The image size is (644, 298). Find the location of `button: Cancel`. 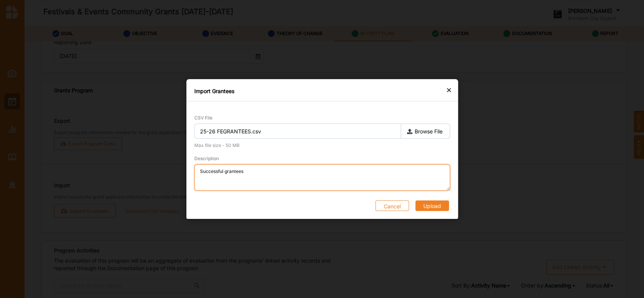

button: Cancel is located at coordinates (392, 206).